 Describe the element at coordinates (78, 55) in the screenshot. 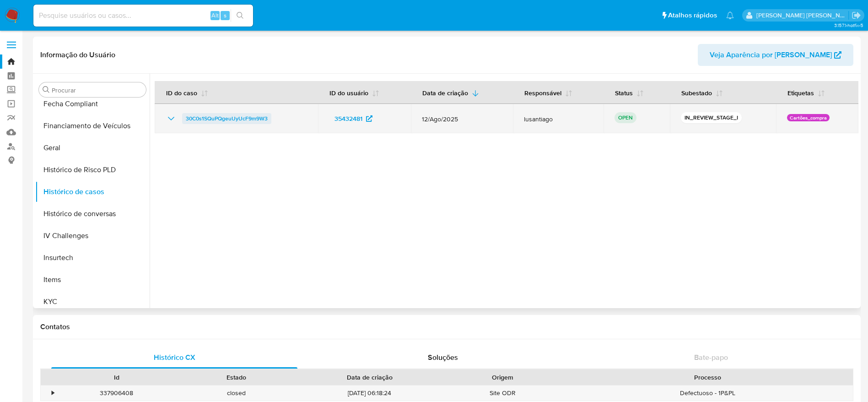

I see `h1: Informação do Usuário` at that location.